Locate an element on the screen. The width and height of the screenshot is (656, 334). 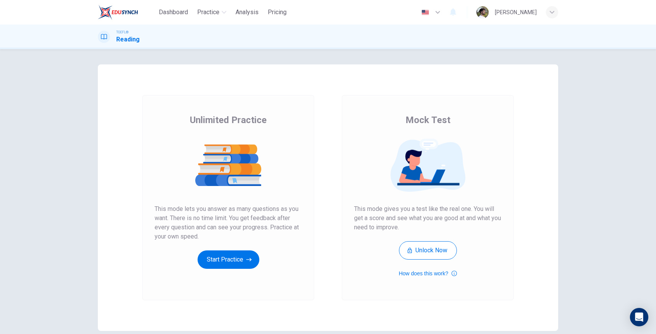
a: Dashboard is located at coordinates (173, 12).